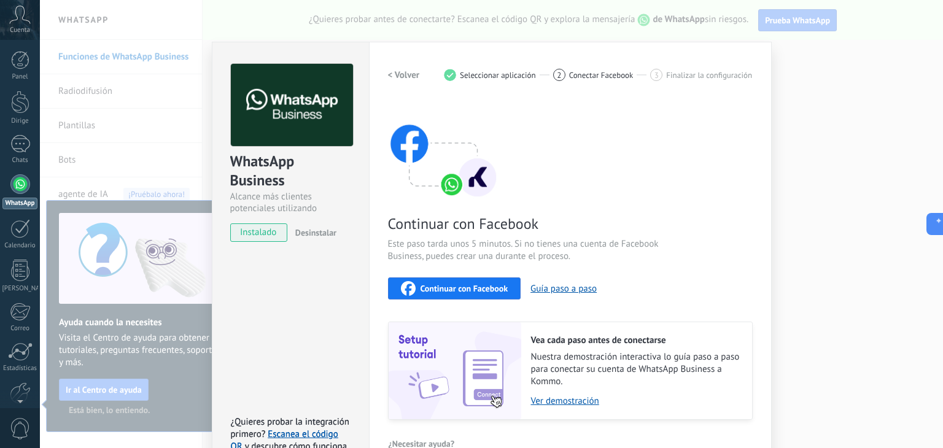 The width and height of the screenshot is (943, 448). I want to click on font: 2, so click(559, 75).